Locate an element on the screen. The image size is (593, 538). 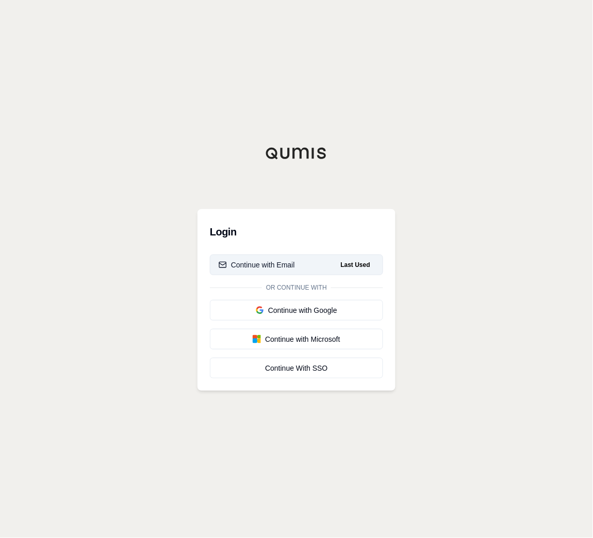
div: Continue with Microsoft is located at coordinates (297, 339).